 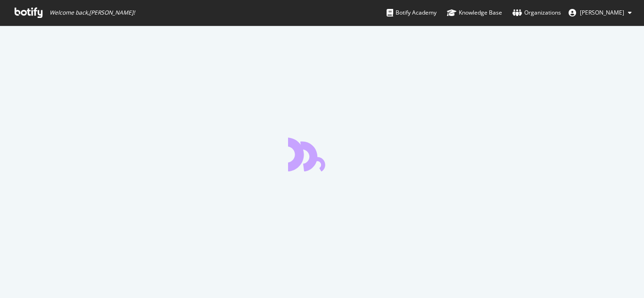 What do you see at coordinates (537, 13) in the screenshot?
I see `div: Organizations` at bounding box center [537, 13].